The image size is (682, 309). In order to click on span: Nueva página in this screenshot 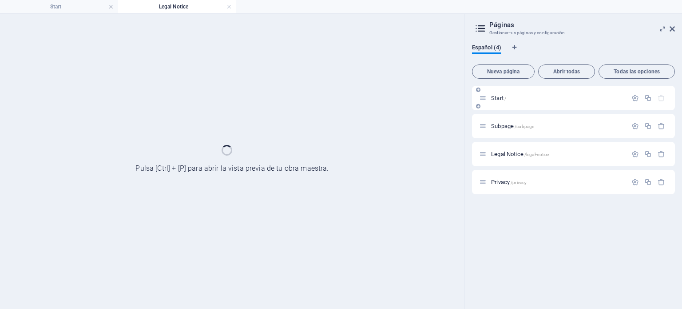, I will do `click(503, 71)`.